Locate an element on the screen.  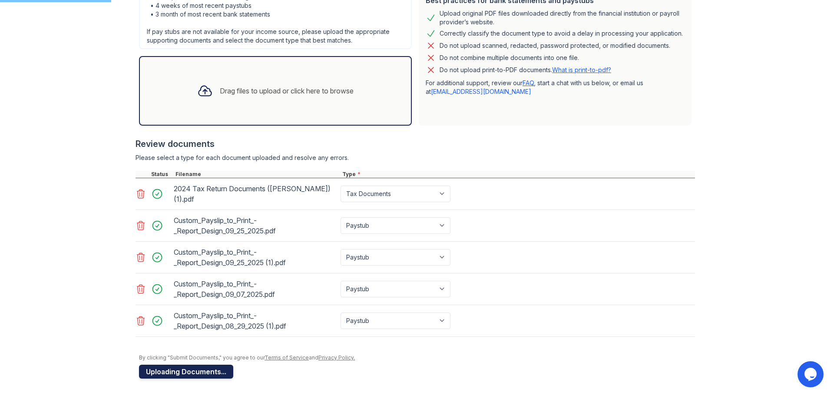
button: Uploading Documents... is located at coordinates (186, 371).